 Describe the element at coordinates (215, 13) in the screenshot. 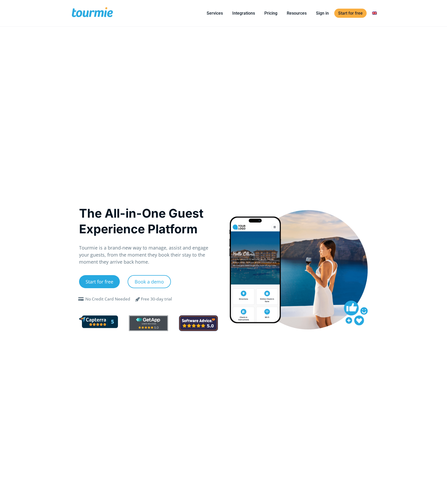

I see `a: Services` at that location.